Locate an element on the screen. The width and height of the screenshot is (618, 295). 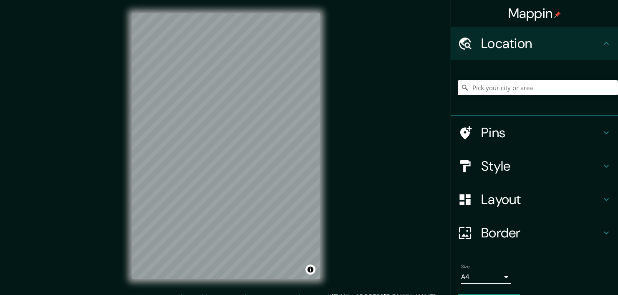
label: Size is located at coordinates (465, 266).